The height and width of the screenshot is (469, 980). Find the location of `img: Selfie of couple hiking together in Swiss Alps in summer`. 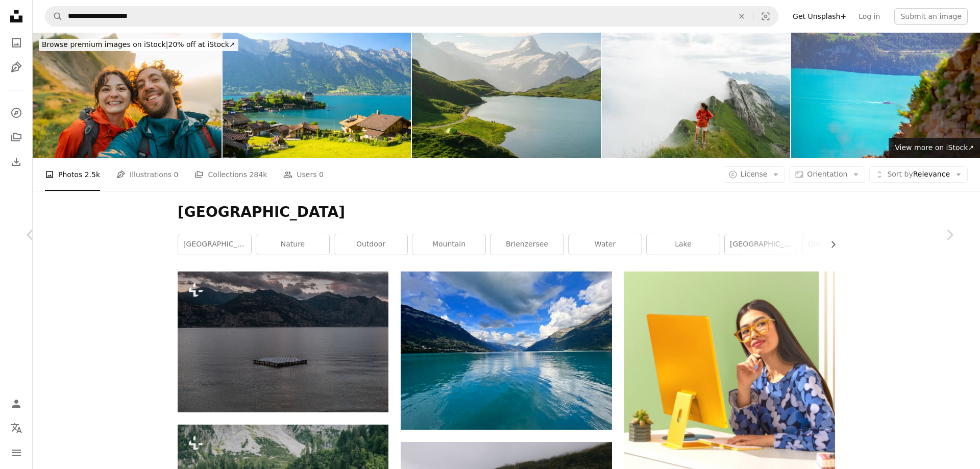

img: Selfie of couple hiking together in Swiss Alps in summer is located at coordinates (127, 96).